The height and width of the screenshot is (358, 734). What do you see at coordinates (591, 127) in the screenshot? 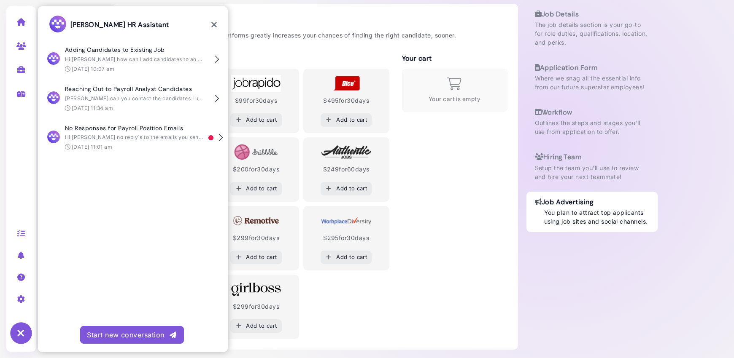
I see `p: Outlines the steps and stages you'll use from application to offer.` at bounding box center [591, 127].